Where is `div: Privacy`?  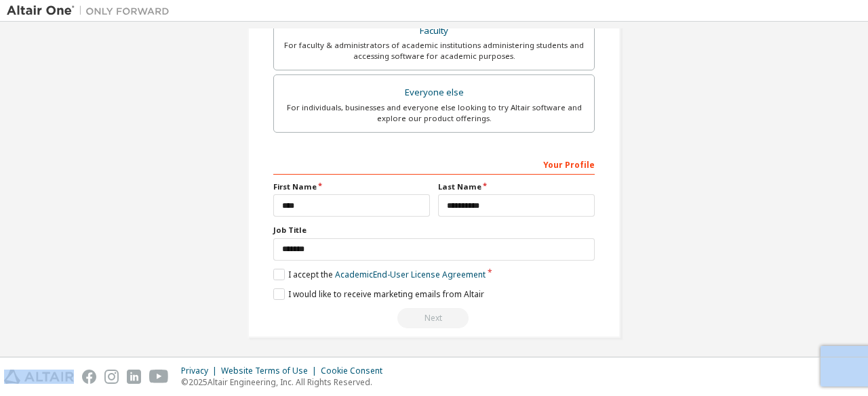 div: Privacy is located at coordinates (201, 372).